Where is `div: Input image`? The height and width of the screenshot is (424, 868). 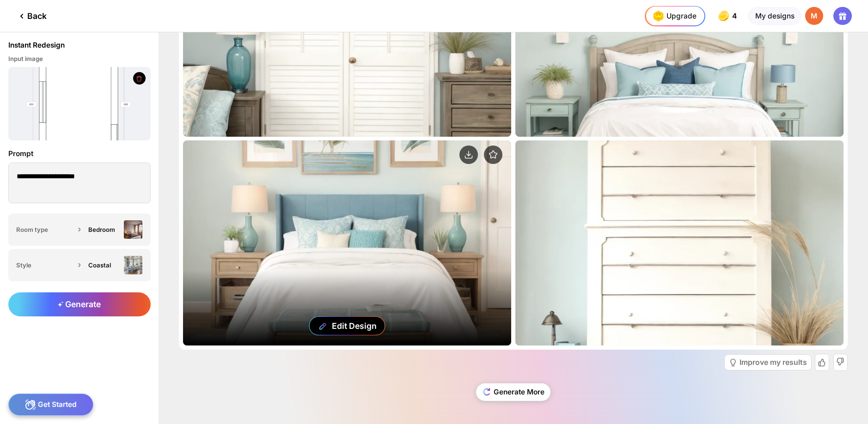
div: Input image is located at coordinates (79, 59).